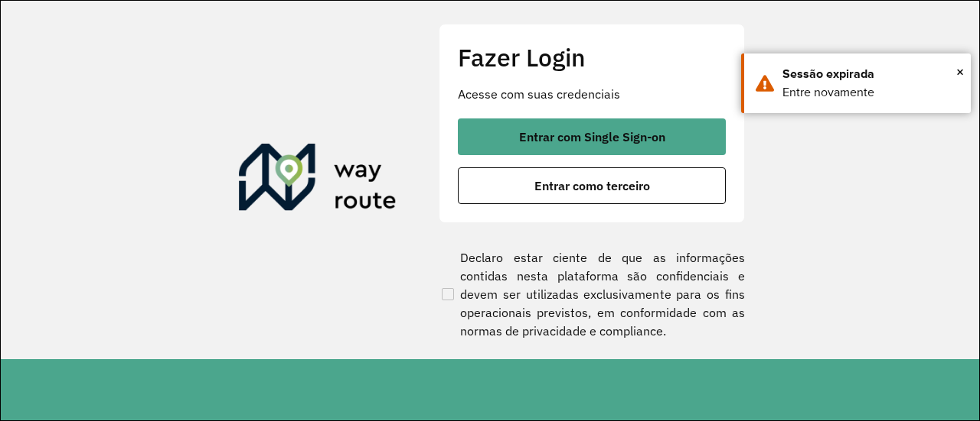 The width and height of the screenshot is (980, 421). Describe the element at coordinates (592, 94) in the screenshot. I see `p: Acesse com suas credenciais` at that location.